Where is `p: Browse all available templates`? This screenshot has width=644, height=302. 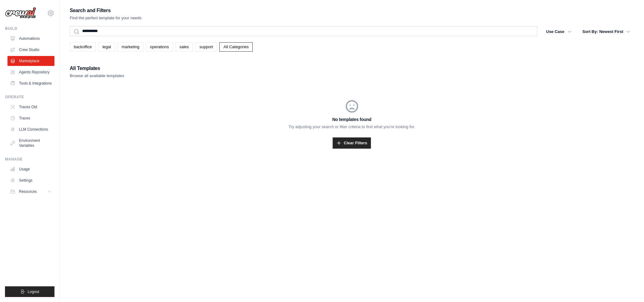
p: Browse all available templates is located at coordinates (97, 76).